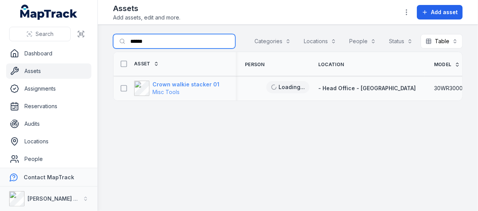  I want to click on span: Person, so click(255, 65).